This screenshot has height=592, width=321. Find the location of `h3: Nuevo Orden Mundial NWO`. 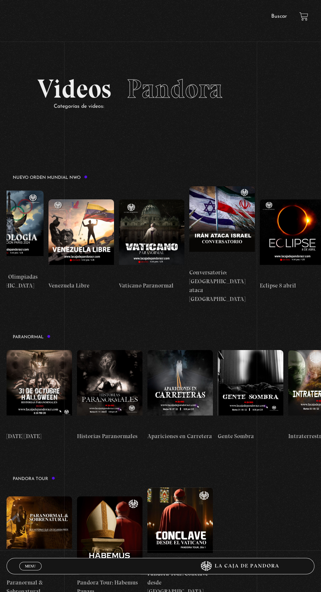

h3: Nuevo Orden Mundial NWO is located at coordinates (50, 177).